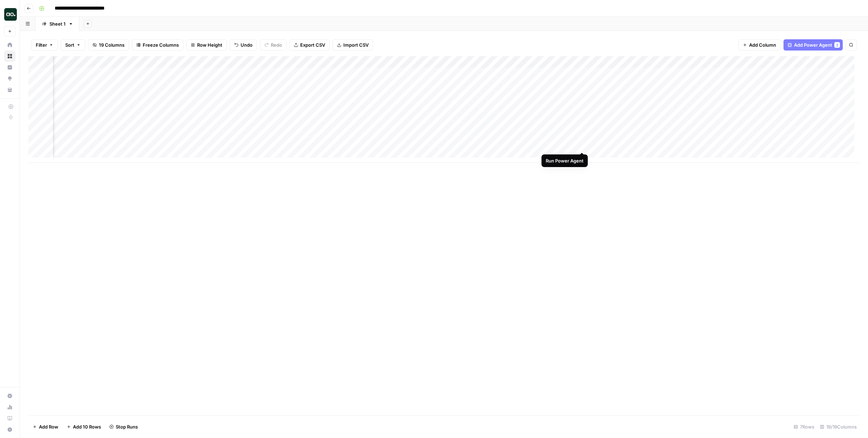 This screenshot has width=868, height=438. Describe the element at coordinates (57, 24) in the screenshot. I see `a: Sheet 1` at that location.